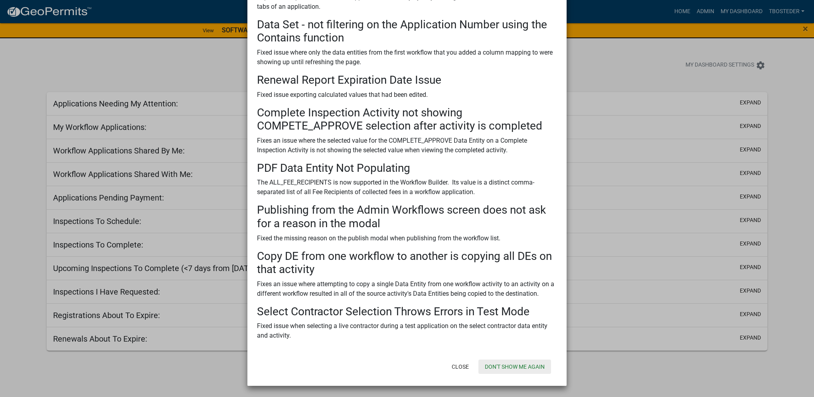 The width and height of the screenshot is (814, 397). Describe the element at coordinates (407, 312) in the screenshot. I see `h3: Select Contractor Selection Throws Errors in Test Mode` at that location.